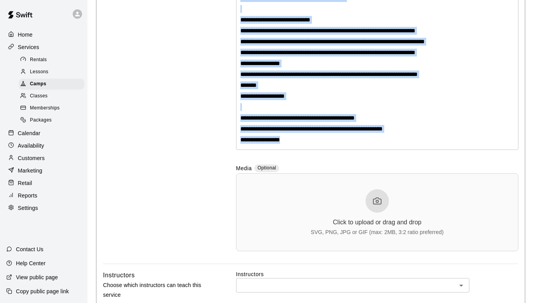  What do you see at coordinates (44, 195) in the screenshot?
I see `a: Reports` at bounding box center [44, 195].